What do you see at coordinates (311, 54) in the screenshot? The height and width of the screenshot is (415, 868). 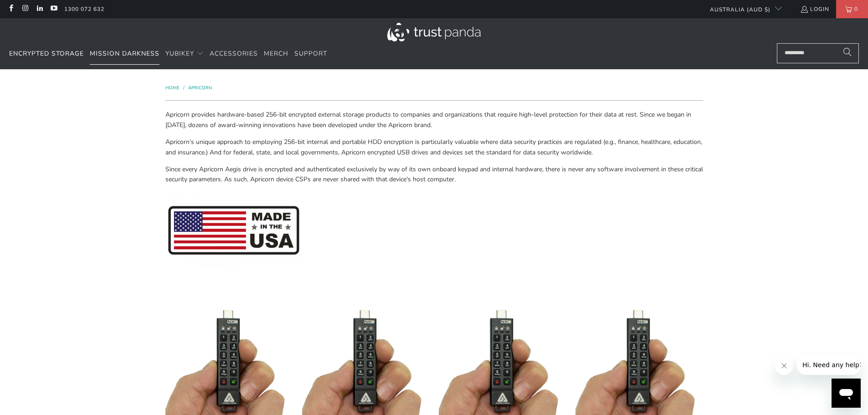 I see `a: Support` at bounding box center [311, 54].